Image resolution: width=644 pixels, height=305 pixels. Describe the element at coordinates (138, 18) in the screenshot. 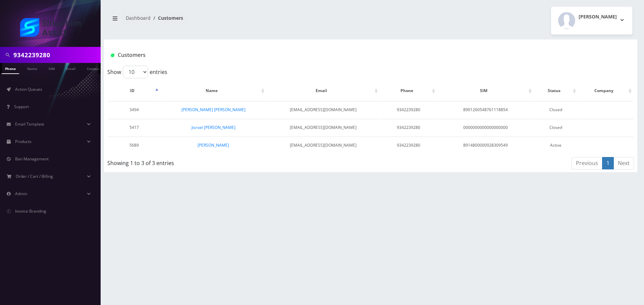

I see `a: Dashboard` at that location.